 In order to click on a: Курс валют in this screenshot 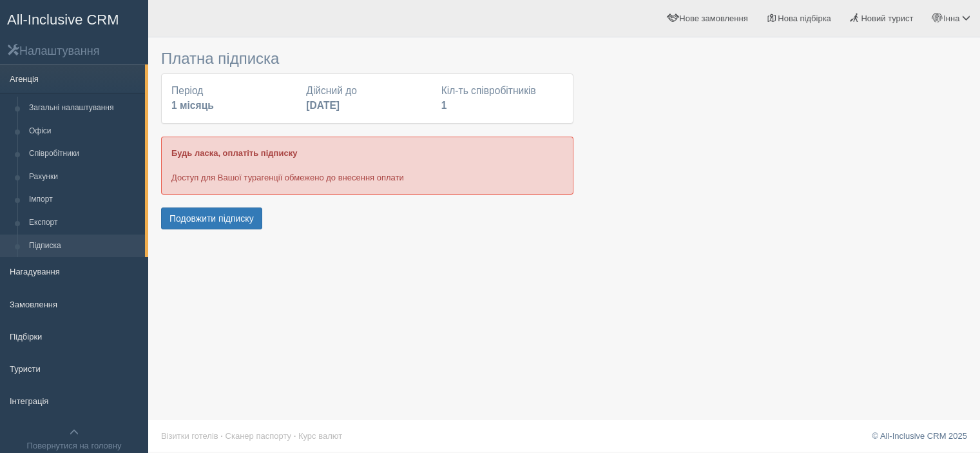, I will do `click(320, 436)`.